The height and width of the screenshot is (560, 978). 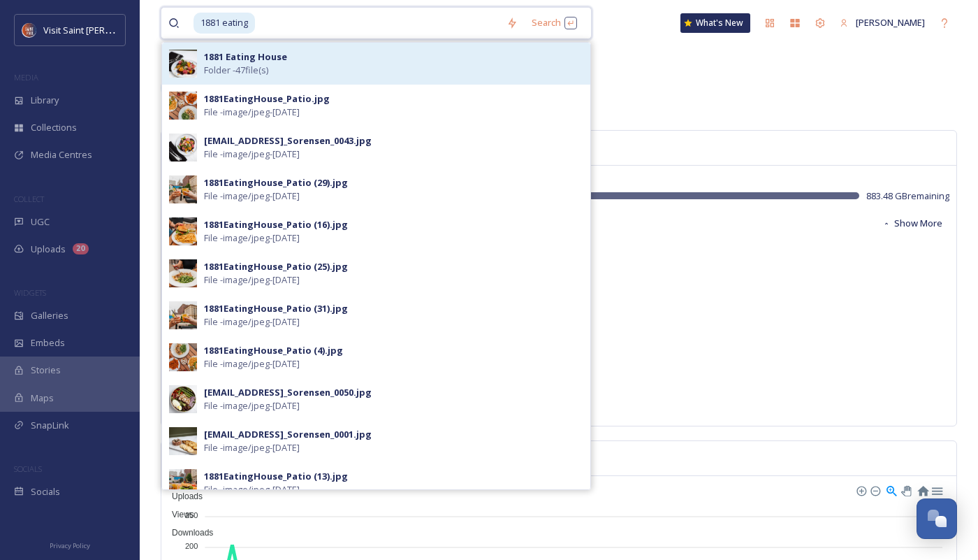 I want to click on span: Socials, so click(x=45, y=491).